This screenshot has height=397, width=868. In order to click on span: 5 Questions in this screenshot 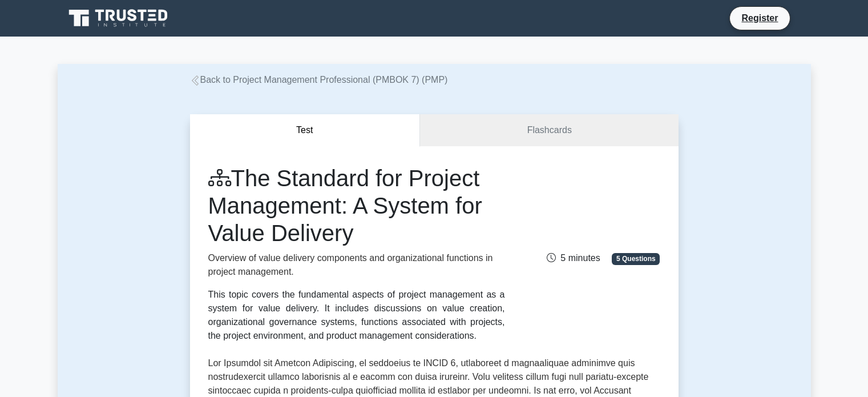, I will do `click(636, 258)`.